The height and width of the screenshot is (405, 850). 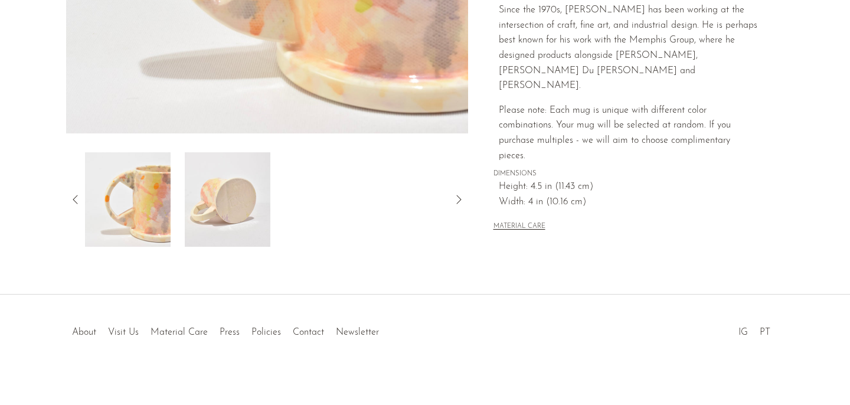 I want to click on a: Material Care, so click(x=179, y=332).